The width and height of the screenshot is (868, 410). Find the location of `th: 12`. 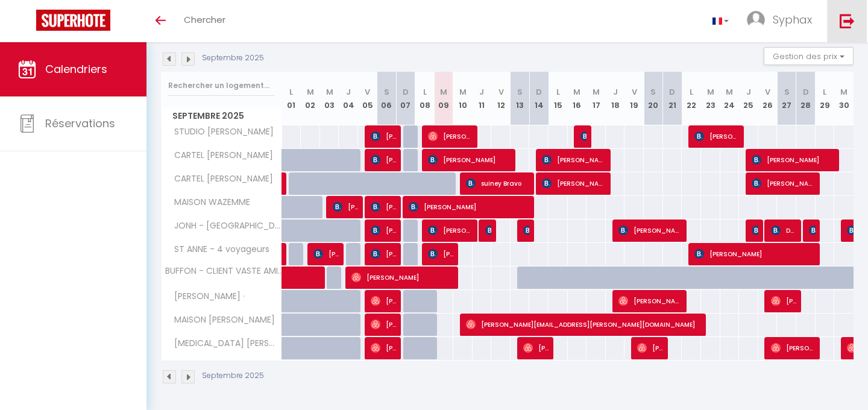

th: 12 is located at coordinates (501, 99).